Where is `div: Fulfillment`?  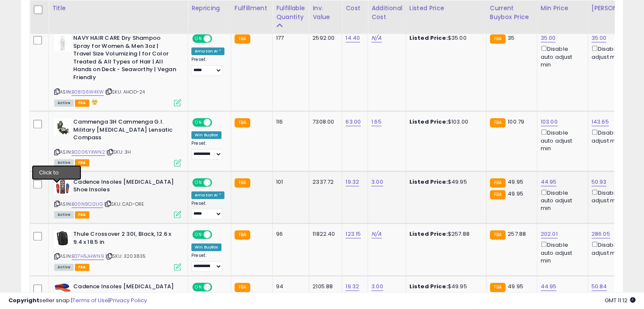
div: Fulfillment is located at coordinates (251, 8).